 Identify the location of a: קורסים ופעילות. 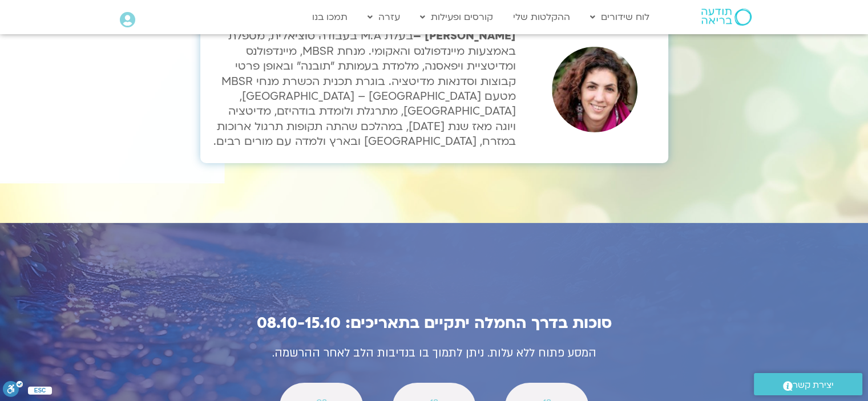
(456, 17).